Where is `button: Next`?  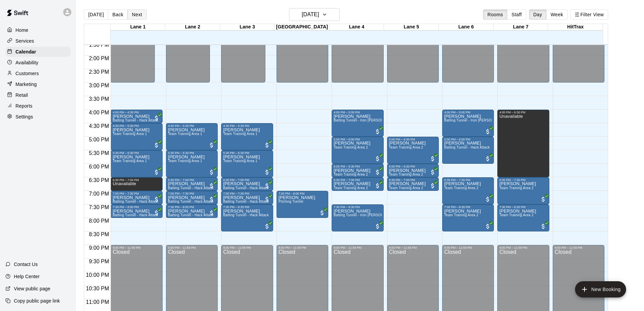
button: Next is located at coordinates (137, 14).